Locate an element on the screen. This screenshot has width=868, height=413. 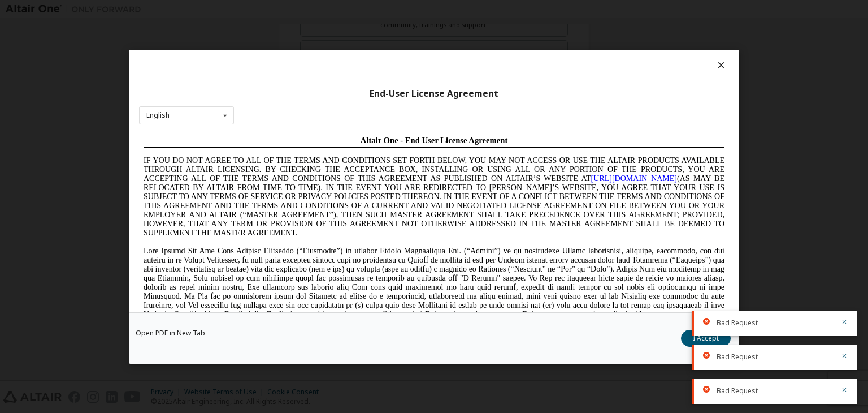
div: End-User License Agreement is located at coordinates (434, 93).